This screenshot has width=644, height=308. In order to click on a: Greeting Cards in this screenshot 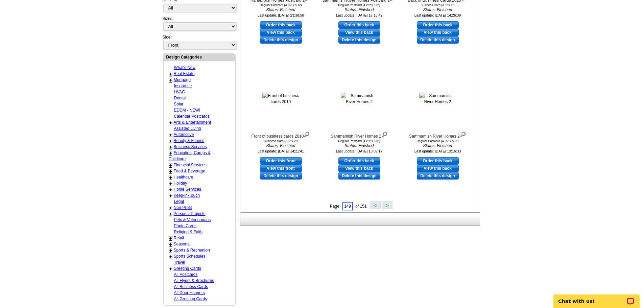, I will do `click(187, 268)`.